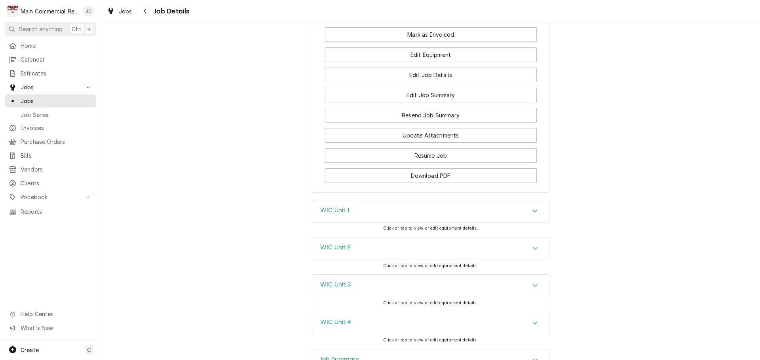 This screenshot has height=360, width=760. What do you see at coordinates (50, 328) in the screenshot?
I see `a: Go to What's New` at bounding box center [50, 328].